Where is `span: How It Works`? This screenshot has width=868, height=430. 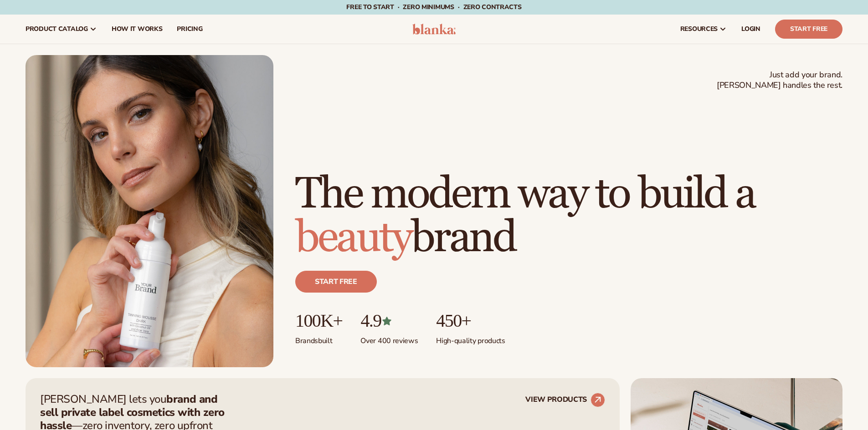 span: How It Works is located at coordinates (137, 29).